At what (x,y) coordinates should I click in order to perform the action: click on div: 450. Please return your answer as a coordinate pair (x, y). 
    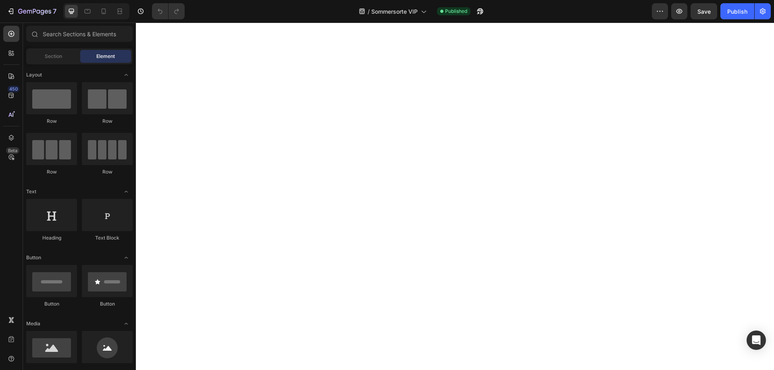
    Looking at the image, I should click on (13, 89).